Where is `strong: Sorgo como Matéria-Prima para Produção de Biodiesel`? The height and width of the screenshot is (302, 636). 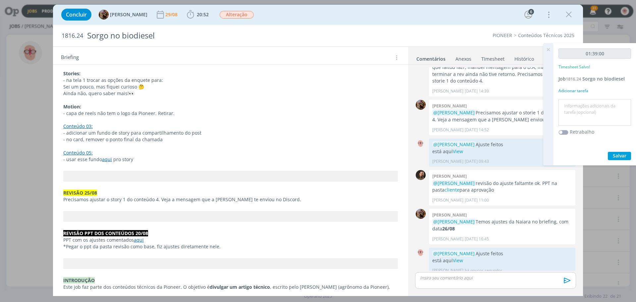 strong: Sorgo como Matéria-Prima para Produção de Biodiesel is located at coordinates (156, 293).